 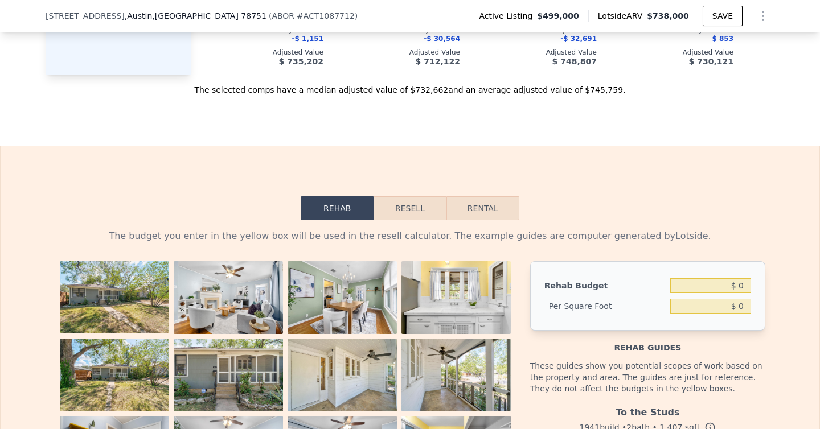 I want to click on img: Property Photo 3, so click(x=342, y=298).